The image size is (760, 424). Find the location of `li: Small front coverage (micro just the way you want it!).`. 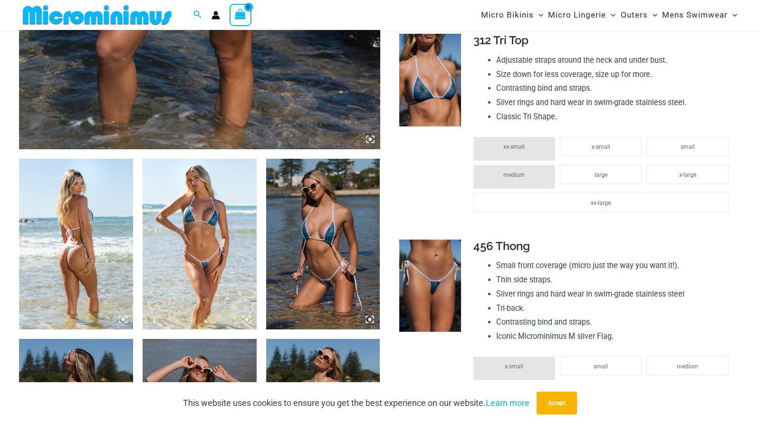

li: Small front coverage (micro just the way you want it!). is located at coordinates (615, 266).